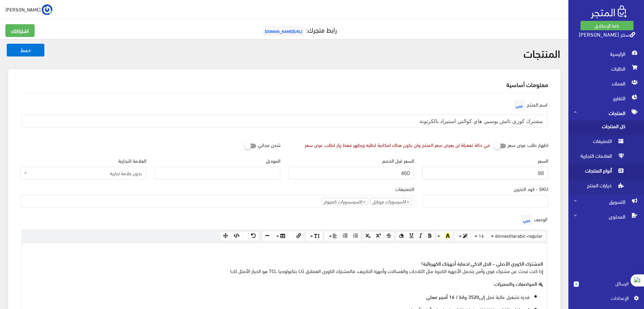 This screenshot has width=644, height=309. What do you see at coordinates (606, 300) in the screenshot?
I see `a: اﻹعدادات` at bounding box center [606, 300].